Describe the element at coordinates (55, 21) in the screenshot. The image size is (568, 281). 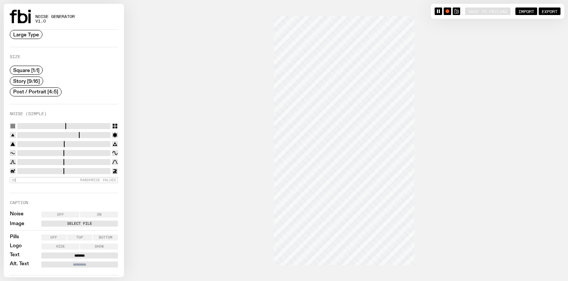
I see `span: v1.0` at that location.